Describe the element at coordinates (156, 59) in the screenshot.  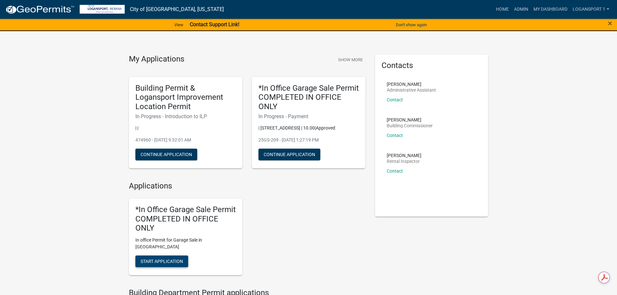
I see `h4: My Applications` at that location.